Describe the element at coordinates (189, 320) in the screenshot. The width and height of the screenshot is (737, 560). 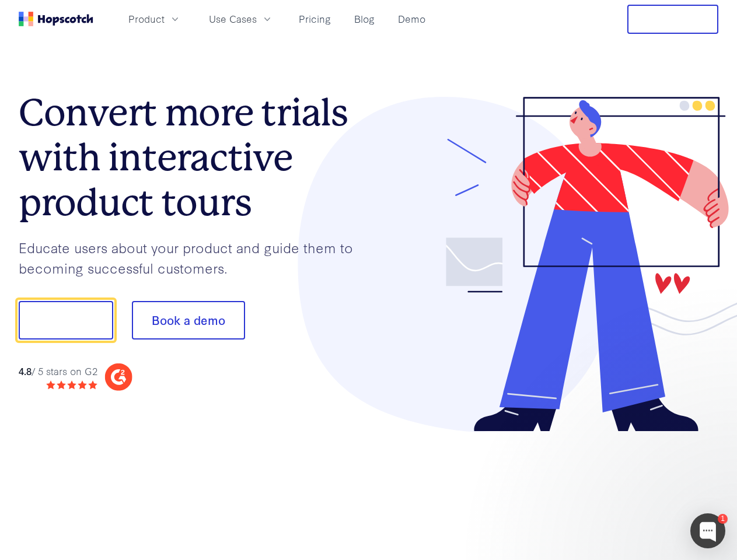
I see `button: Book a demo` at that location.